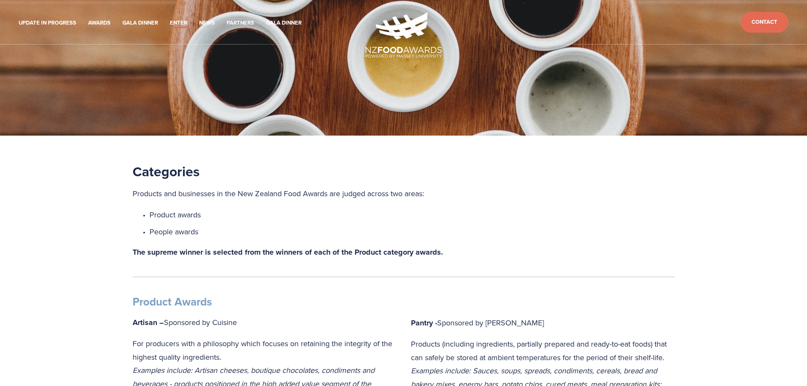 This screenshot has width=807, height=386. I want to click on p: People awards, so click(412, 232).